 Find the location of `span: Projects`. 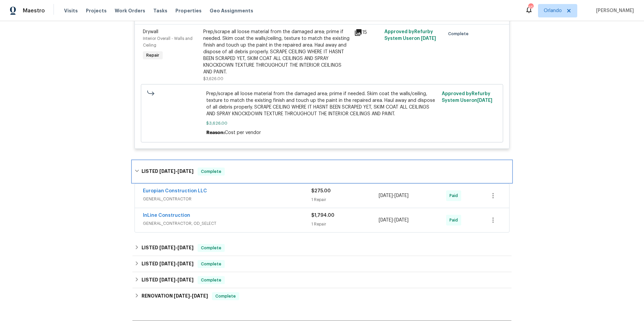

span: Projects is located at coordinates (96, 11).